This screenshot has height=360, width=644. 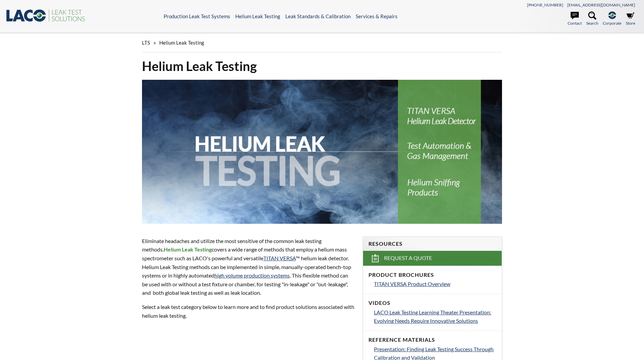 I want to click on a: high volume production systems, so click(x=252, y=276).